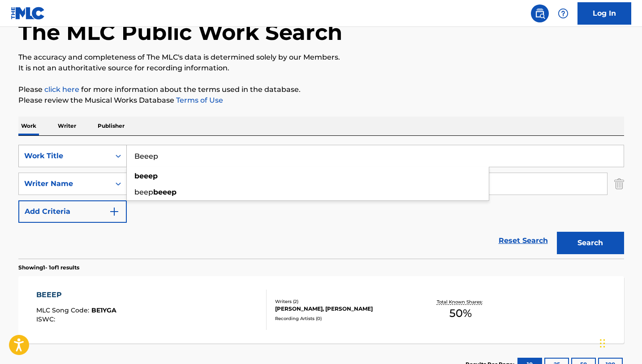  What do you see at coordinates (563, 13) in the screenshot?
I see `img: help` at bounding box center [563, 13].